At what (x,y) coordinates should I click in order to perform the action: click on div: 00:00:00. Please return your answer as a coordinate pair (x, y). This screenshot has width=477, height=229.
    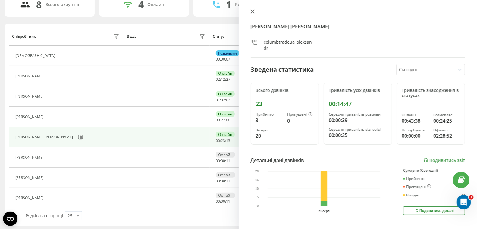
    Looking at the image, I should click on (415, 136).